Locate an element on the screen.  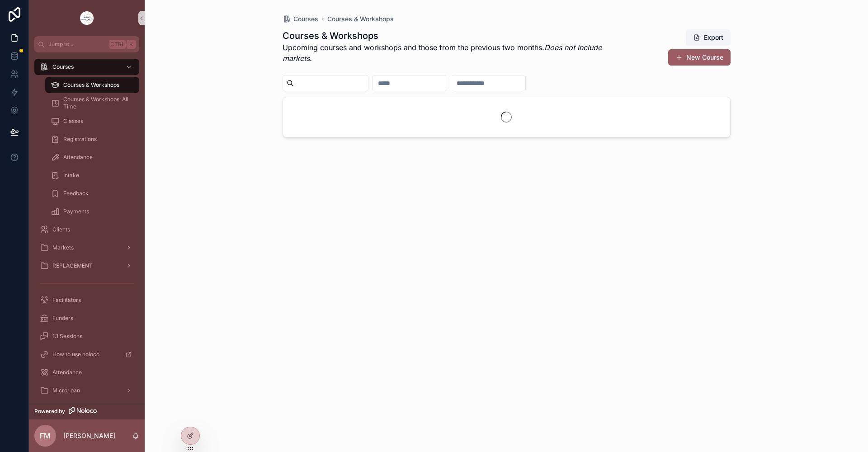
span: Jump to... is located at coordinates (77, 44).